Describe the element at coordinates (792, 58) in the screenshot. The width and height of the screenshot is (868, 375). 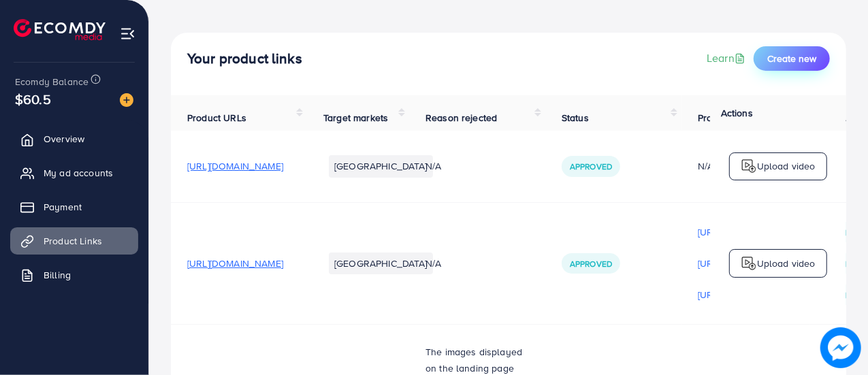
I see `button: Create new` at that location.